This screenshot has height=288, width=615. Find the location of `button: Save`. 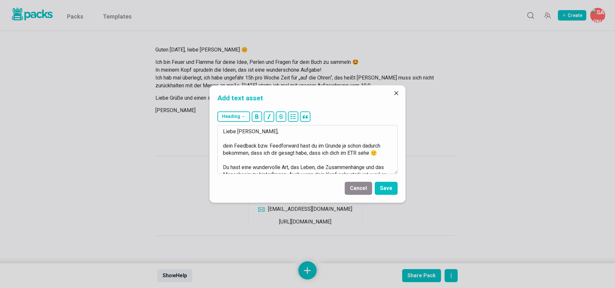

button: Save is located at coordinates (386, 189).